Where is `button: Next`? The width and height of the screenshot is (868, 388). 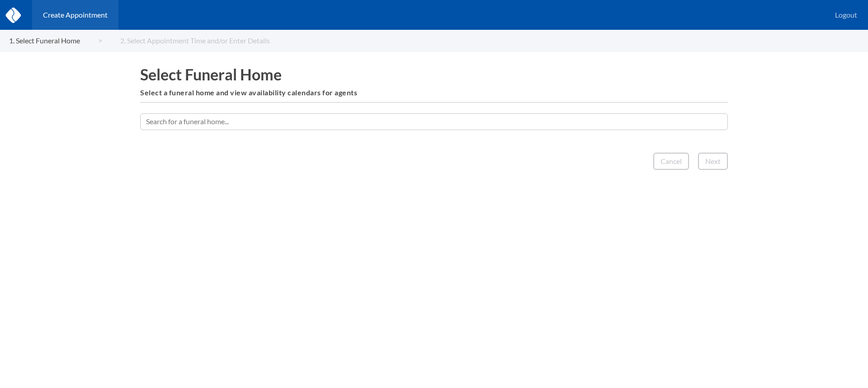
button: Next is located at coordinates (713, 161).